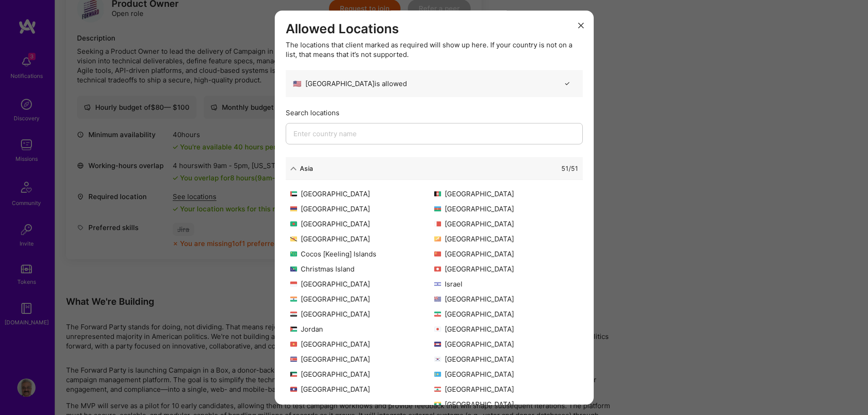 The image size is (868, 415). I want to click on img: Kazakhstan, so click(437, 374).